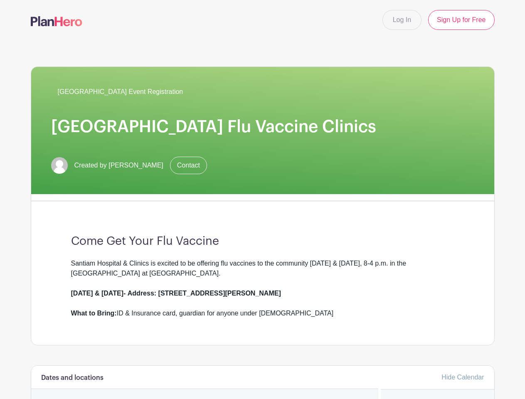  What do you see at coordinates (56, 21) in the screenshot?
I see `img: logo-507f7623f17ff9eddc593b1ce0a138ce2505c220e1c5a4e2b4648c50719b7d32.svg` at bounding box center [56, 21].